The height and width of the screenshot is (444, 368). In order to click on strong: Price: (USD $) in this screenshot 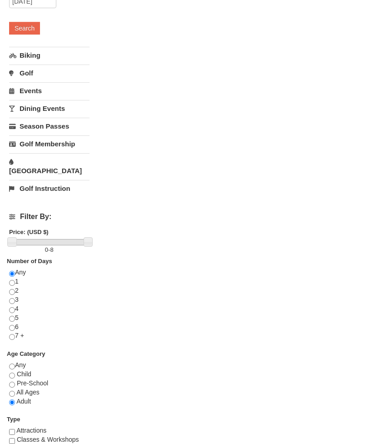, I will do `click(29, 232)`.